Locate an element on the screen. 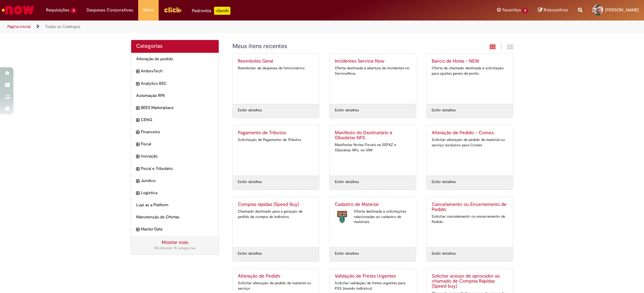 Image resolution: width=644 pixels, height=293 pixels. div: Reembolso de despesas de funcionários is located at coordinates (276, 68).